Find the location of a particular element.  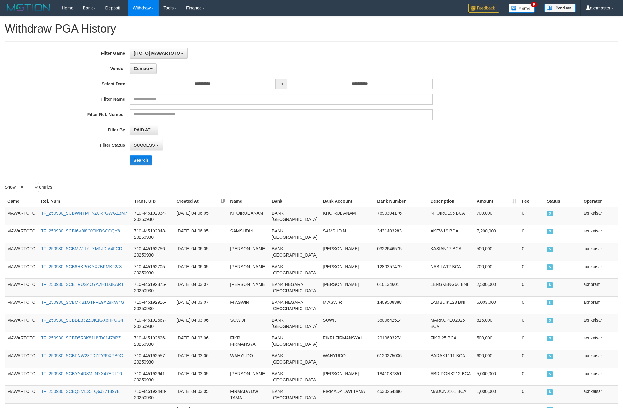

th: Bank Number is located at coordinates (401, 201).